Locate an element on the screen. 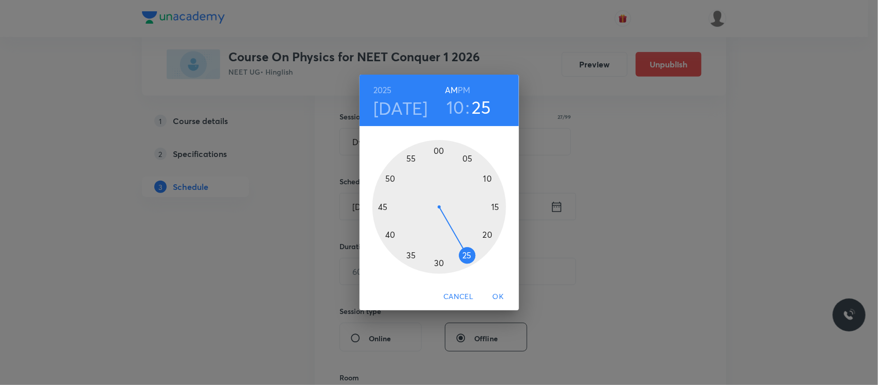 The image size is (878, 385). h3: 25 is located at coordinates (482, 107).